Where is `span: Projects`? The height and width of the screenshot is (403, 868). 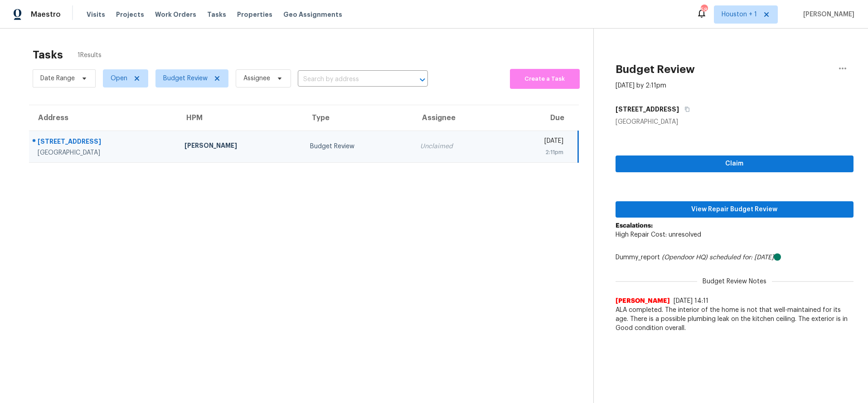 span: Projects is located at coordinates (130, 14).